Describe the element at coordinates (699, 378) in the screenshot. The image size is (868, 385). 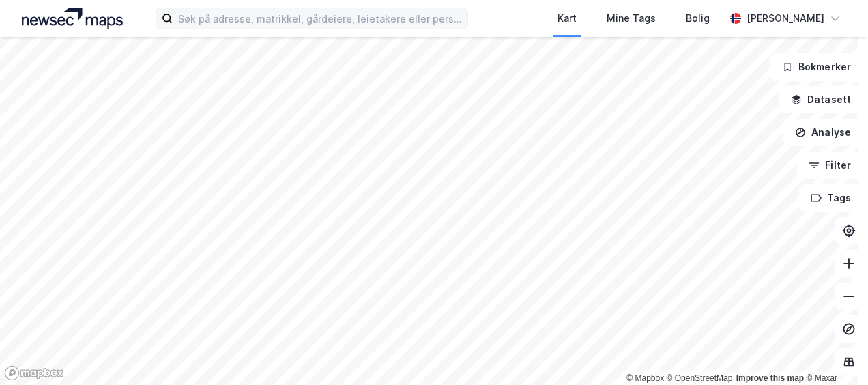
I see `a: OpenStreetMap` at that location.